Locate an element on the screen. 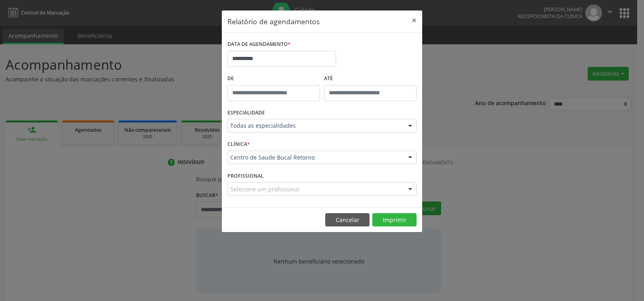  h5: Relatório de agendamentos is located at coordinates (273, 22).